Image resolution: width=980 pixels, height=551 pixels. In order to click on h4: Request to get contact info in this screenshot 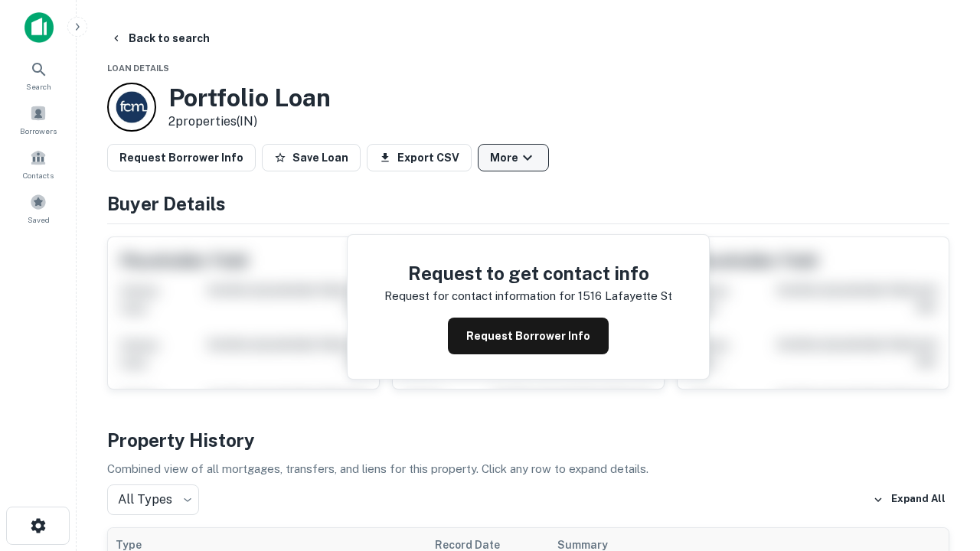, I will do `click(528, 273)`.